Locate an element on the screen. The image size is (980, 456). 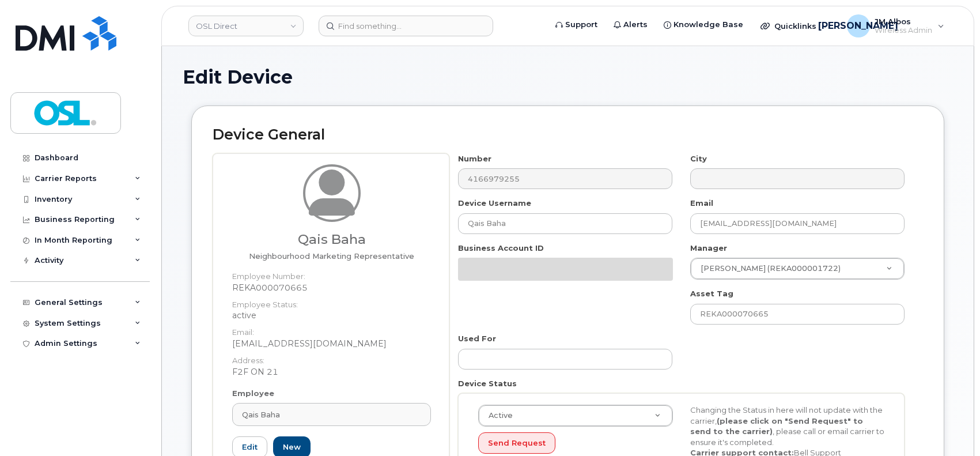
a: Qais Baha is located at coordinates (332, 415).